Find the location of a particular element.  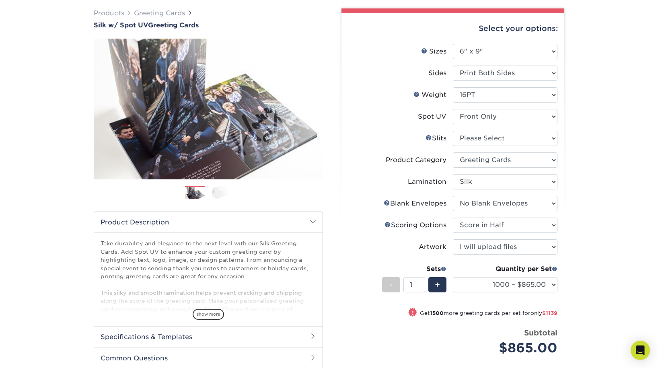

img: Greeting Cards 01 is located at coordinates (195, 193).